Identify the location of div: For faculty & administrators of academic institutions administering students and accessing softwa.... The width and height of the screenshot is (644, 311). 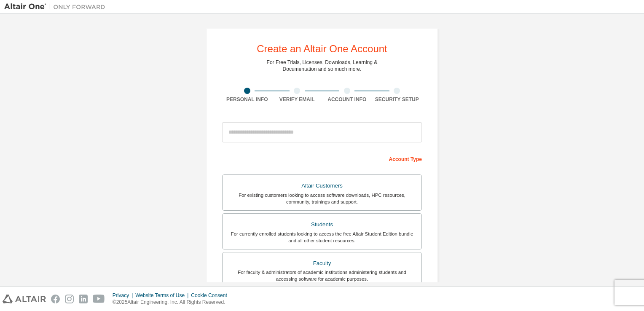
(322, 276).